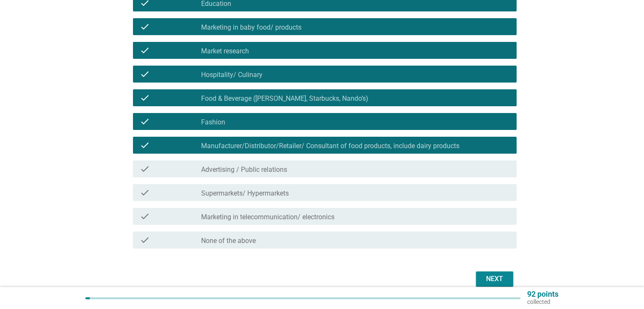 The image size is (644, 309). I want to click on button: Next, so click(495, 279).